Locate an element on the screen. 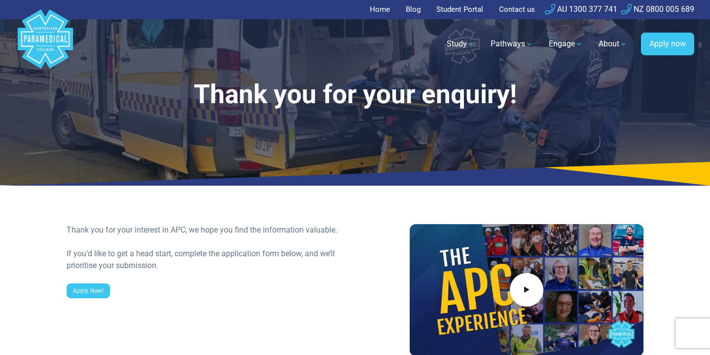  a: Australian Paramedical College is located at coordinates (45, 44).